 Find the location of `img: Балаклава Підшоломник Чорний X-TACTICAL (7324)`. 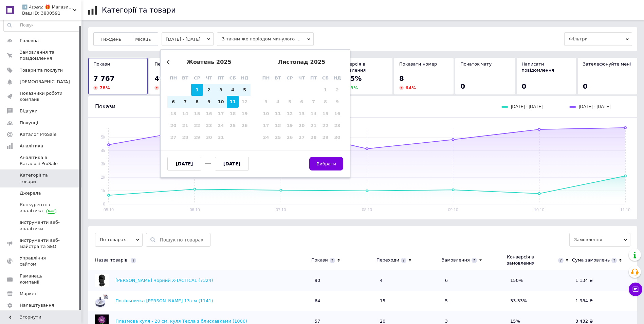

img: Балаклава Підшоломник Чорний X-TACTICAL (7324) is located at coordinates (102, 280).